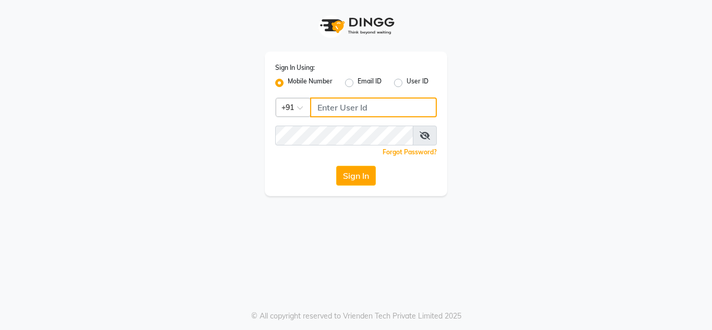 The width and height of the screenshot is (712, 330). What do you see at coordinates (356, 26) in the screenshot?
I see `img: logo1.svg` at bounding box center [356, 26].